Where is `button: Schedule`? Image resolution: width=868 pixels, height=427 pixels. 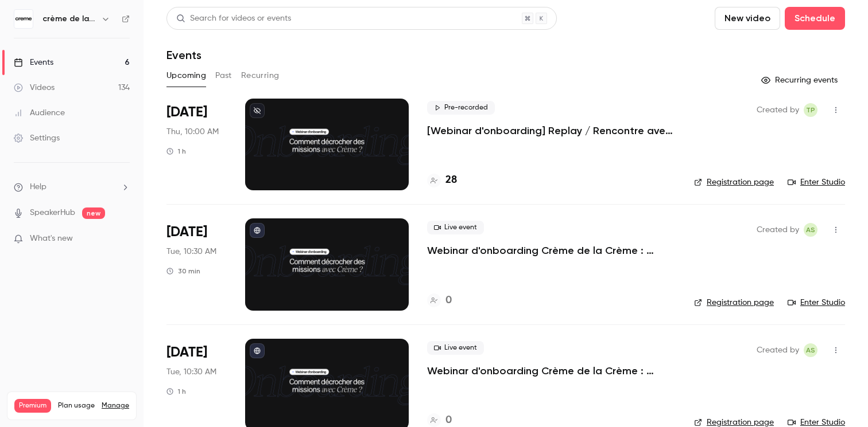
button: Schedule is located at coordinates (815, 19).